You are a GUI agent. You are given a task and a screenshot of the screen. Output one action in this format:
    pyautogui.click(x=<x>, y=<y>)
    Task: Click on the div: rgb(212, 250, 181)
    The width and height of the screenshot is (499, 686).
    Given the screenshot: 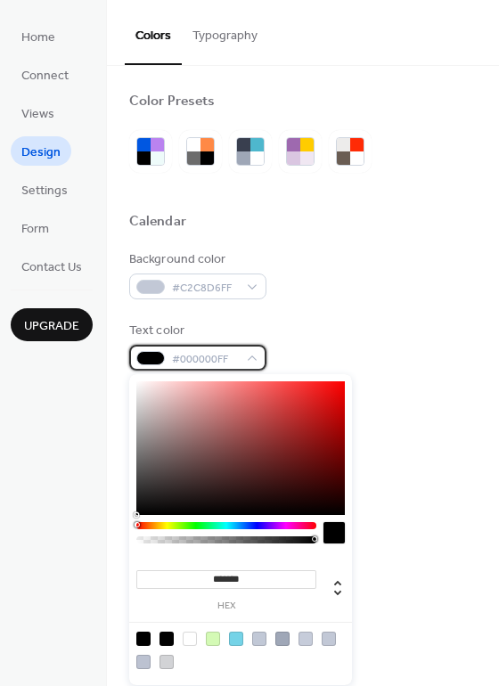 What is the action you would take?
    pyautogui.click(x=213, y=639)
    